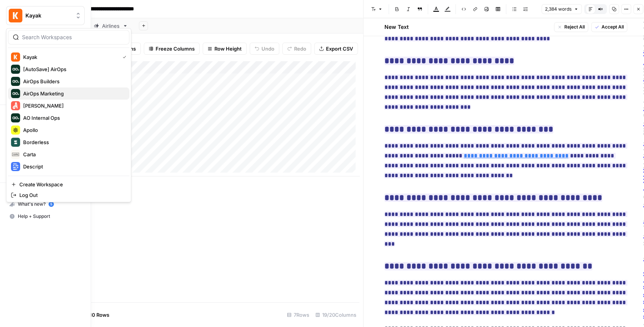 Image resolution: width=644 pixels, height=327 pixels. Describe the element at coordinates (609, 27) in the screenshot. I see `button: Accept All` at that location.